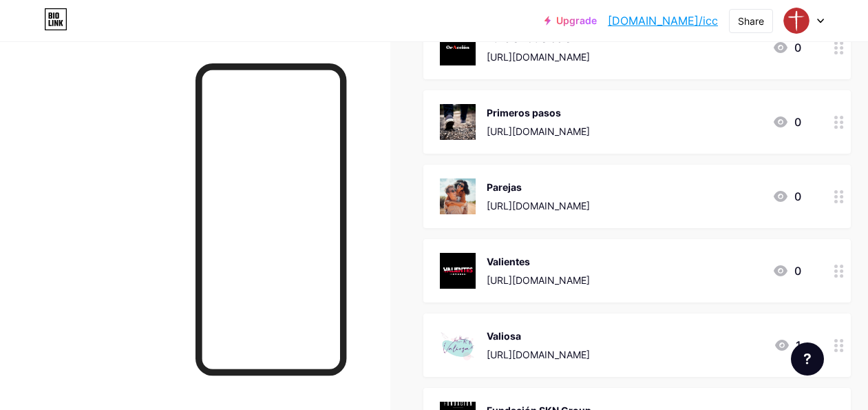 The width and height of the screenshot is (868, 410). Describe the element at coordinates (751, 21) in the screenshot. I see `div: Share` at that location.